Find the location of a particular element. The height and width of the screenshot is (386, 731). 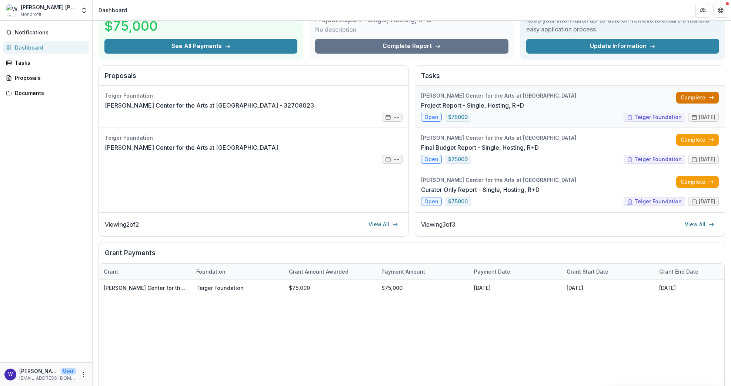

h2: Tasks is located at coordinates (570, 79).